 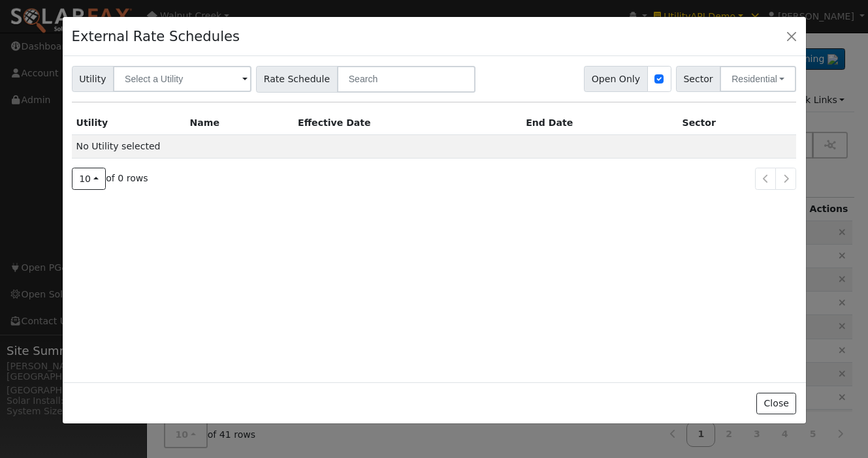 I want to click on th: End Date, so click(x=599, y=123).